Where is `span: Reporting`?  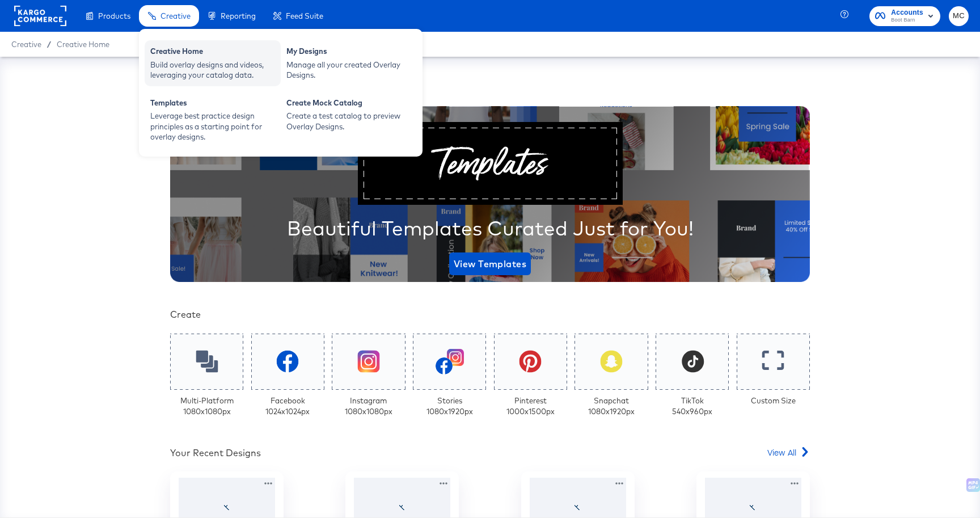
span: Reporting is located at coordinates (238, 16).